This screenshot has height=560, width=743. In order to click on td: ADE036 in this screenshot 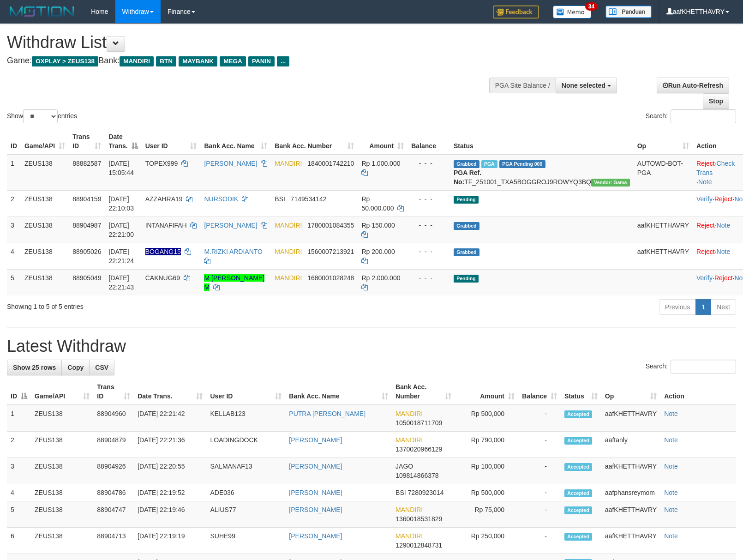, I will do `click(246, 492)`.